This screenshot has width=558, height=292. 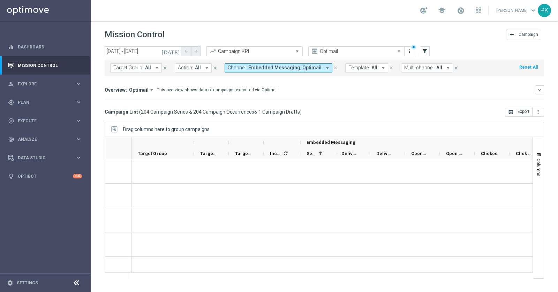 I want to click on div: Execute, so click(x=42, y=121).